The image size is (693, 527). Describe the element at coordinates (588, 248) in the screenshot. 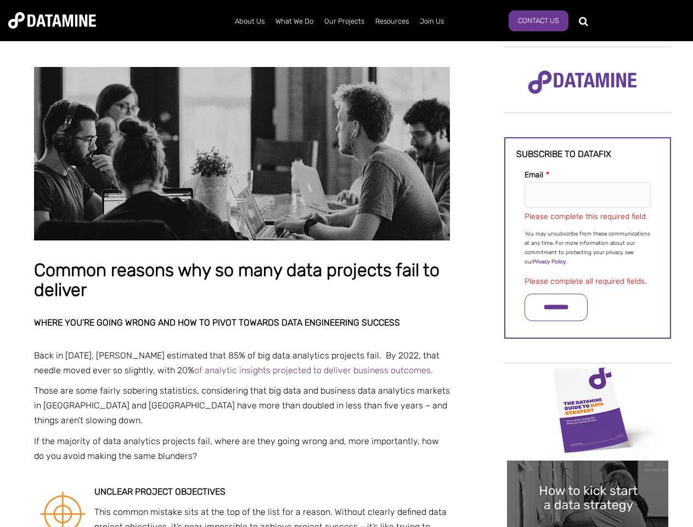

I see `p: You may unsubscribe from these communications at any time. For more information about our commitm...` at that location.